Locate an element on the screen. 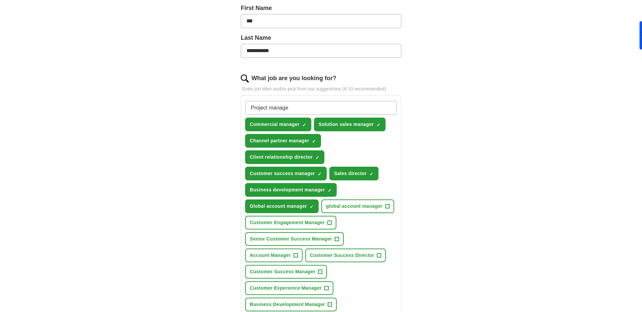 The height and width of the screenshot is (312, 642). button: Global account manager✓ is located at coordinates (282, 206).